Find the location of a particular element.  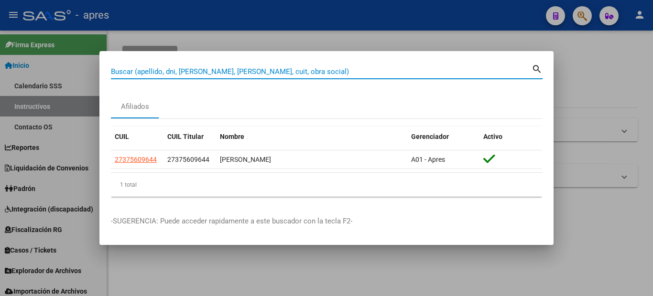

span: A01 - Apres is located at coordinates (428, 160).